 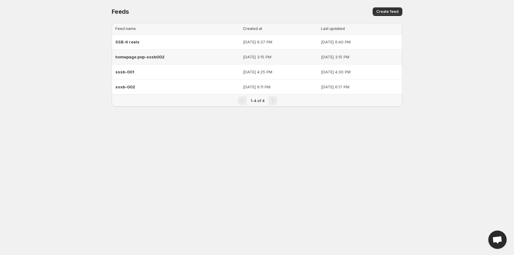 I want to click on span: Feeds, so click(x=120, y=12).